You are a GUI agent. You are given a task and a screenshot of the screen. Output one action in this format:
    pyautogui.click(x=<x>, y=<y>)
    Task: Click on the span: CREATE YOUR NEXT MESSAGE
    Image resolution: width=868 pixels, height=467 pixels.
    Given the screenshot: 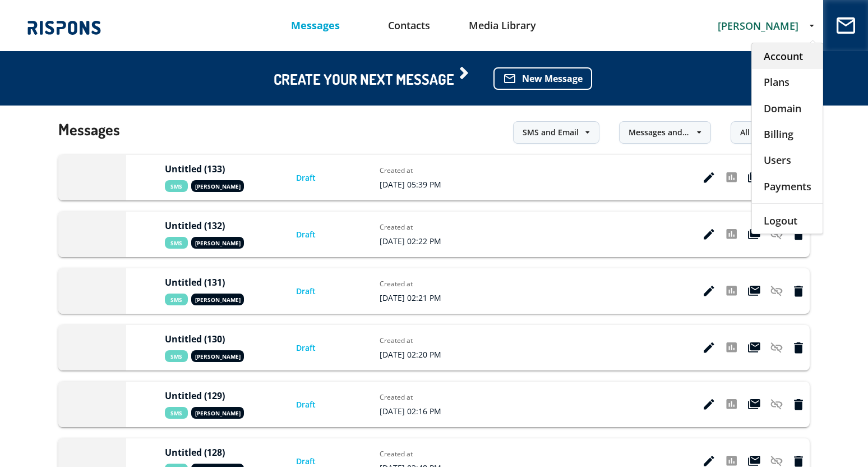 What is the action you would take?
    pyautogui.click(x=373, y=78)
    